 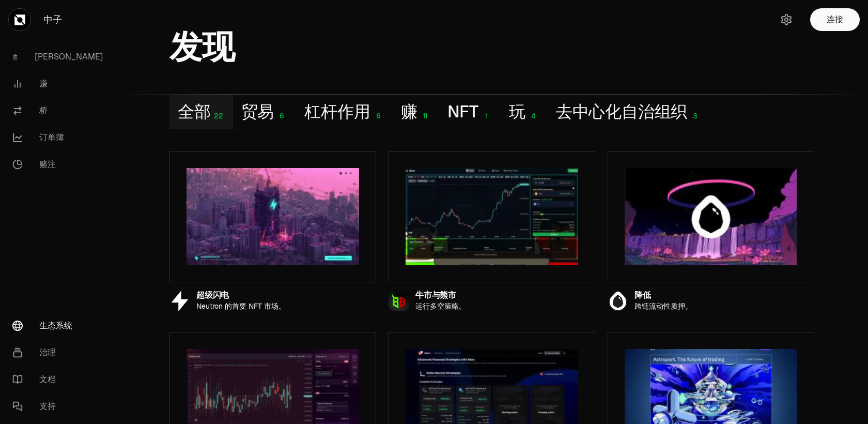 I want to click on font: 订单簿, so click(x=51, y=137).